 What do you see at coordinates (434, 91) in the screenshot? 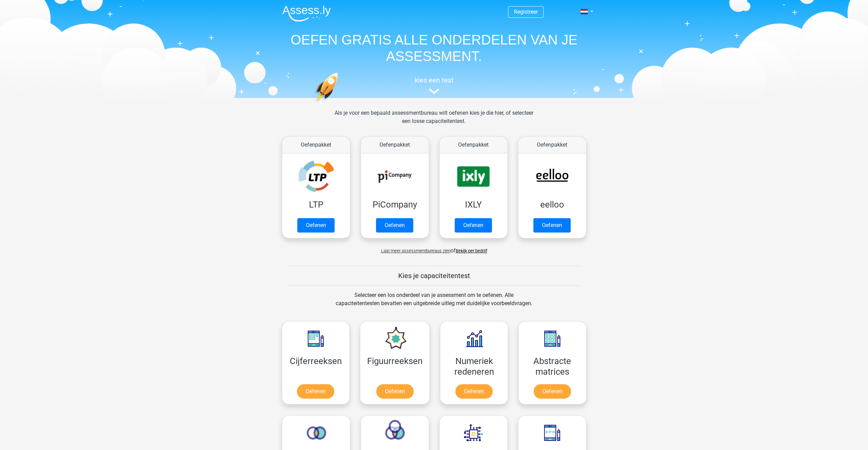
I see `img: assessment` at bounding box center [434, 91].